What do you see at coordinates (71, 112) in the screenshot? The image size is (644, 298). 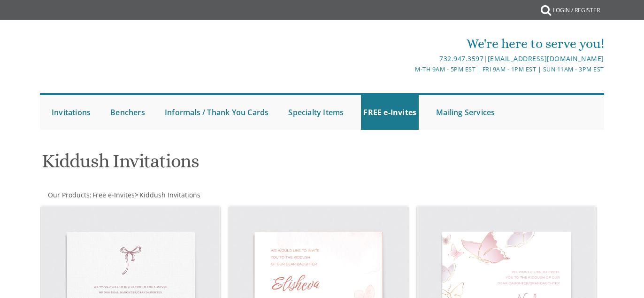 I see `a: Invitations` at bounding box center [71, 112].